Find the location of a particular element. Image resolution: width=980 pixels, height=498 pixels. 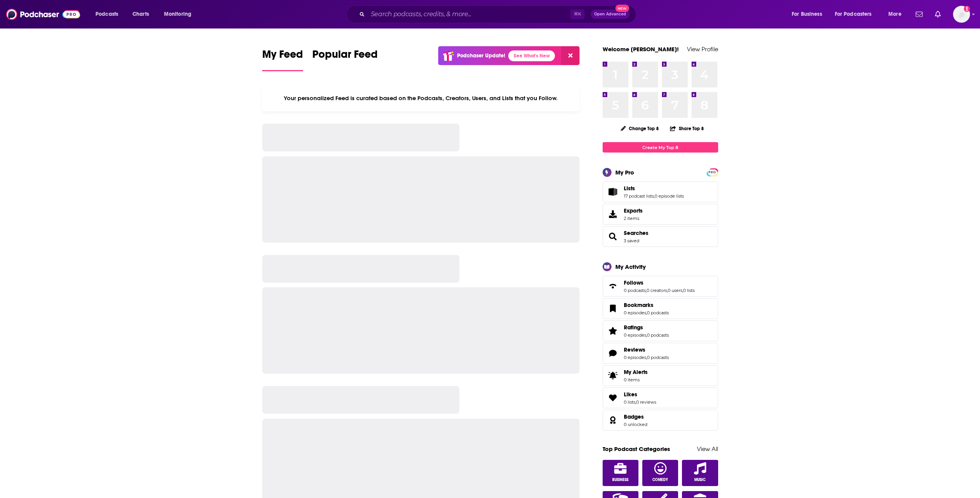

button: Open AdvancedNew is located at coordinates (610, 15).